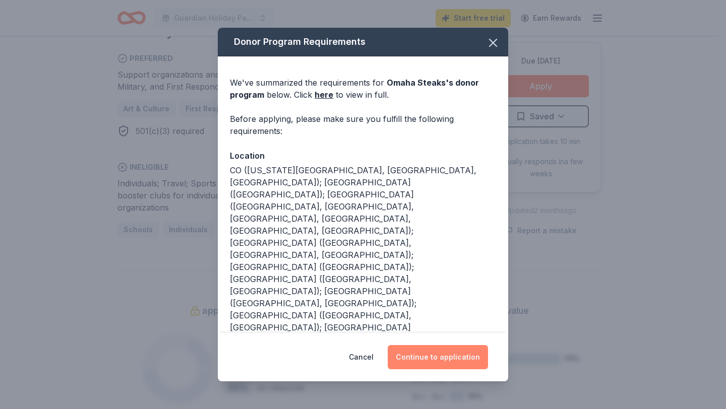 The image size is (726, 409). Describe the element at coordinates (324, 95) in the screenshot. I see `a: here` at that location.